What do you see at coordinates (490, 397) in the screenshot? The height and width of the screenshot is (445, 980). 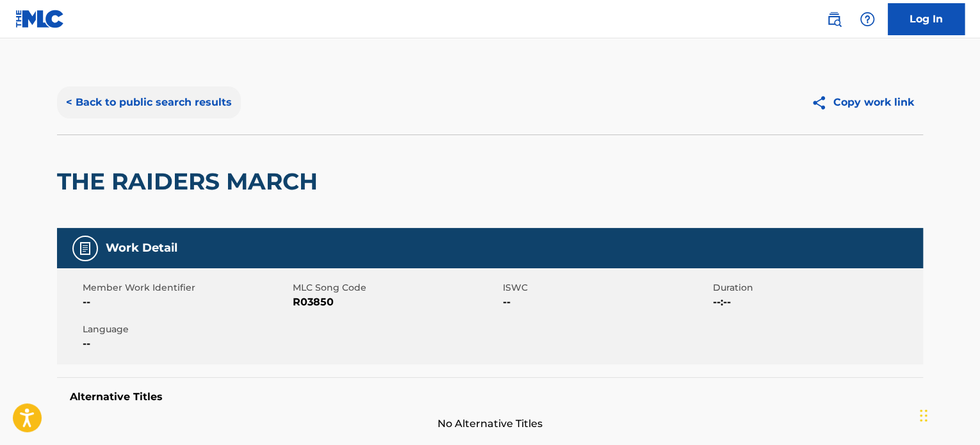 I see `h5: Alternative Titles` at bounding box center [490, 397].